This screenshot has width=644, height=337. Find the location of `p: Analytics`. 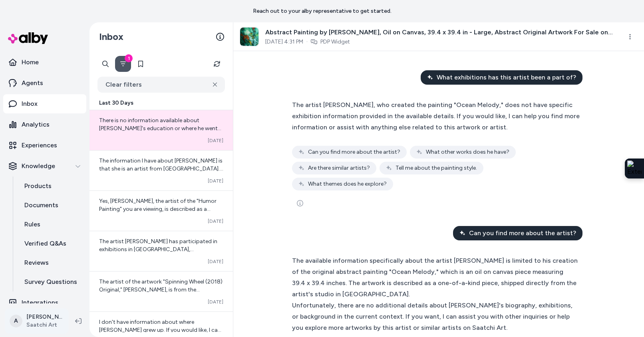

p: Analytics is located at coordinates (36, 125).